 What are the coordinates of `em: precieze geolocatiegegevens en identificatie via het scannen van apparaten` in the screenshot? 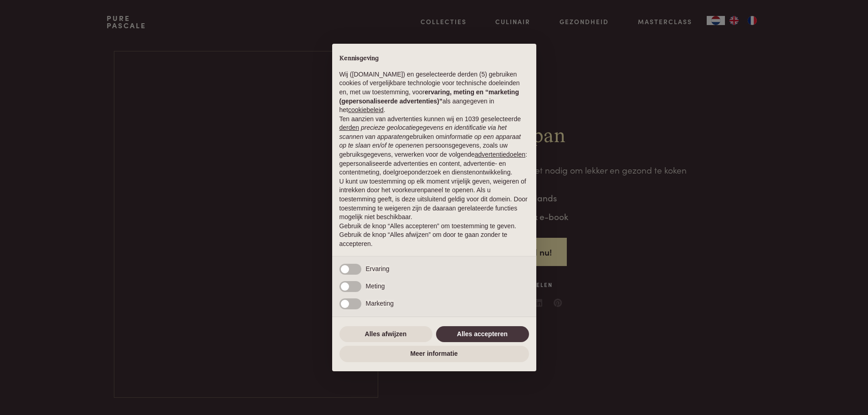 It's located at (423, 132).